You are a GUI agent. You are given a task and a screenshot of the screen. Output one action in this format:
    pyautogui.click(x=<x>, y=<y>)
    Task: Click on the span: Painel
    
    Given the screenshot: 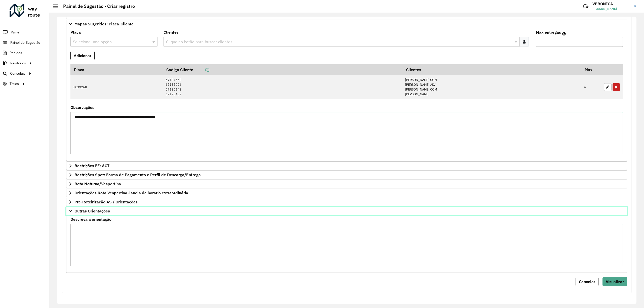 What is the action you would take?
    pyautogui.click(x=15, y=32)
    